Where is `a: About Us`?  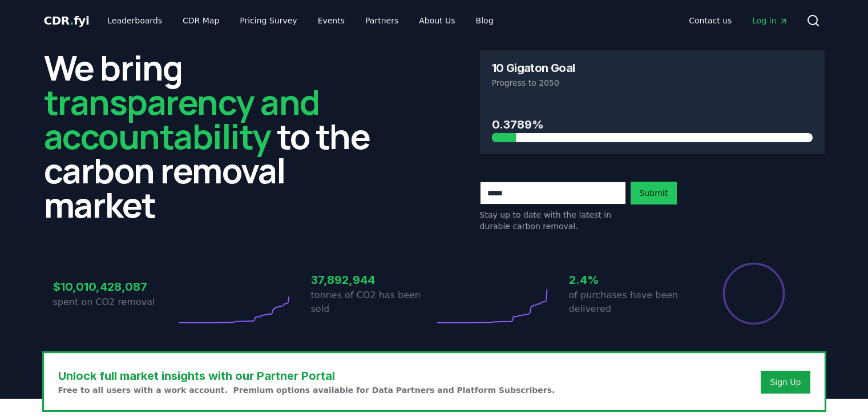
a: About Us is located at coordinates (436, 20).